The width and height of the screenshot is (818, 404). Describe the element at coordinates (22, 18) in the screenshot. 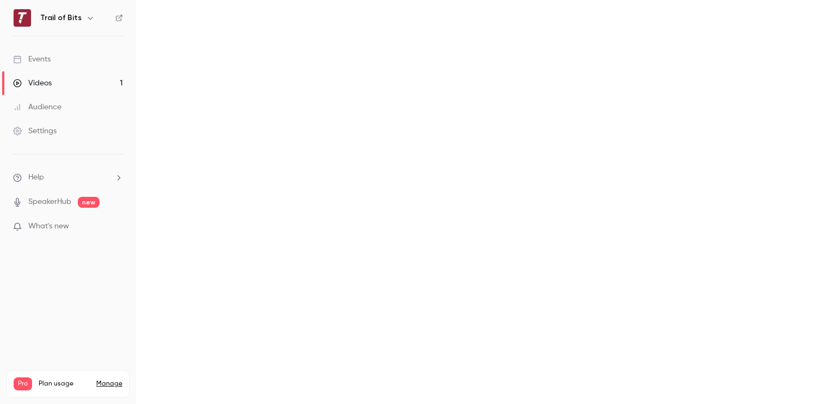

I see `img: Trail of Bits` at that location.